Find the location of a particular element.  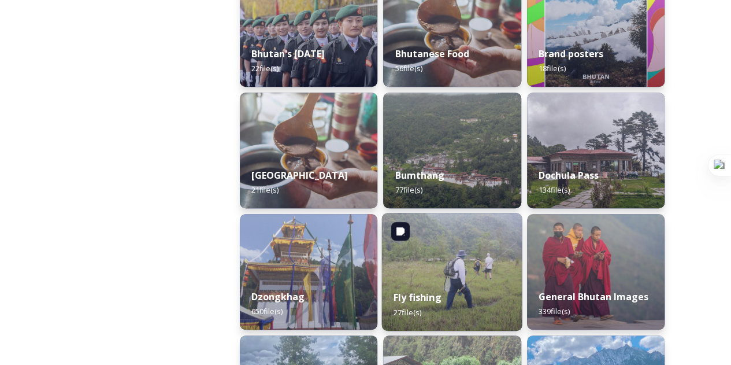

strong: Dzongkhag is located at coordinates (278, 296).